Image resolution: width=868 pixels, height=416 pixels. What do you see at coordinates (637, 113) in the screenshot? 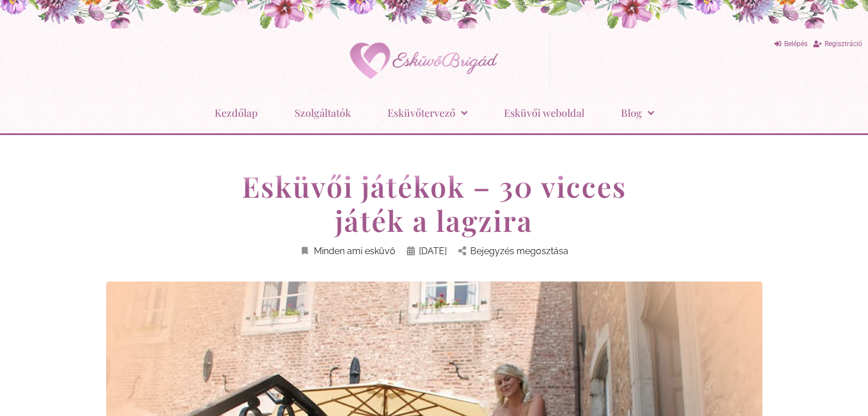
I see `a: Blog` at bounding box center [637, 113].